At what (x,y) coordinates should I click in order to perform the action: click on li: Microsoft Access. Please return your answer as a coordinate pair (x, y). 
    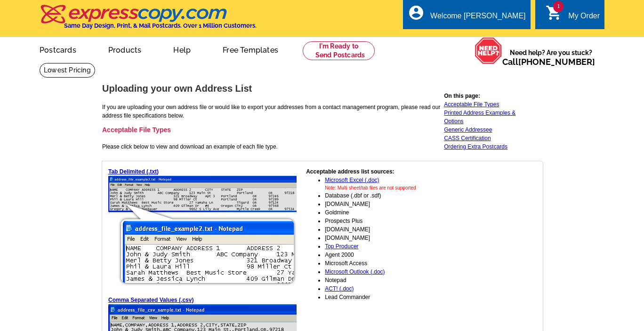
    Looking at the image, I should click on (391, 263).